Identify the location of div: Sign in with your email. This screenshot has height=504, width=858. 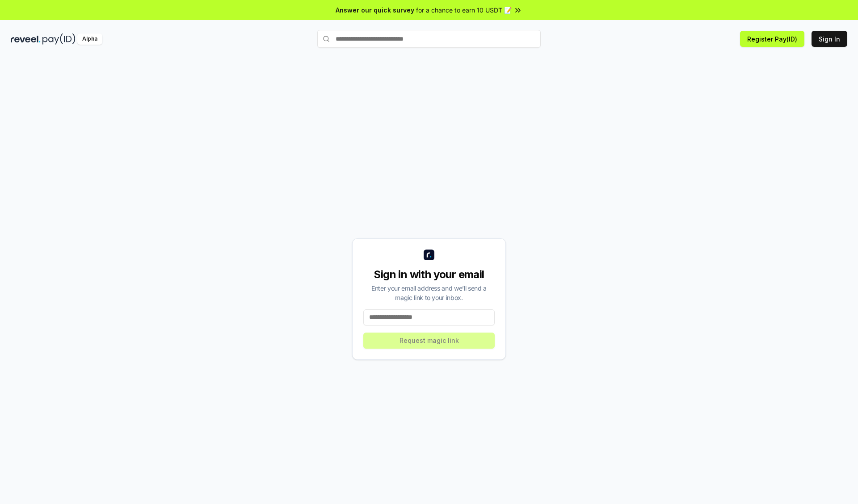
(429, 274).